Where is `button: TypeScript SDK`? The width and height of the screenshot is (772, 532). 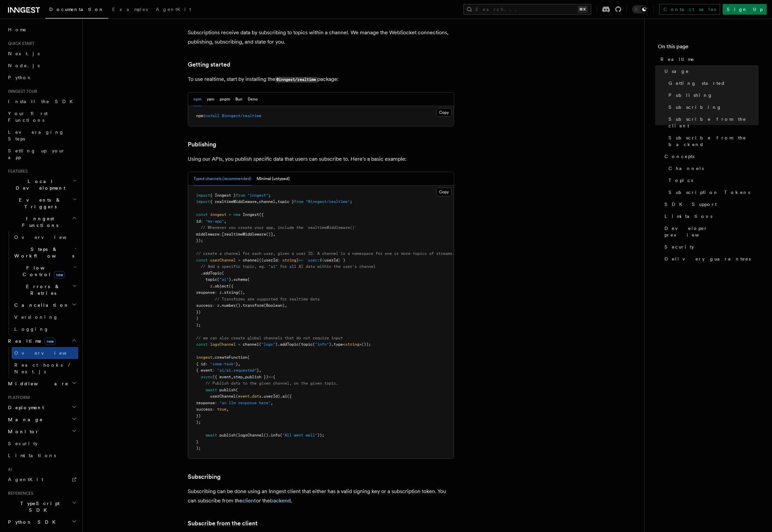 button: TypeScript SDK is located at coordinates (42, 507).